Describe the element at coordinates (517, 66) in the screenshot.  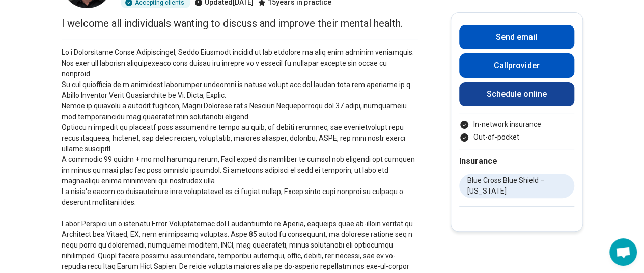
I see `button: Callprovider` at that location.